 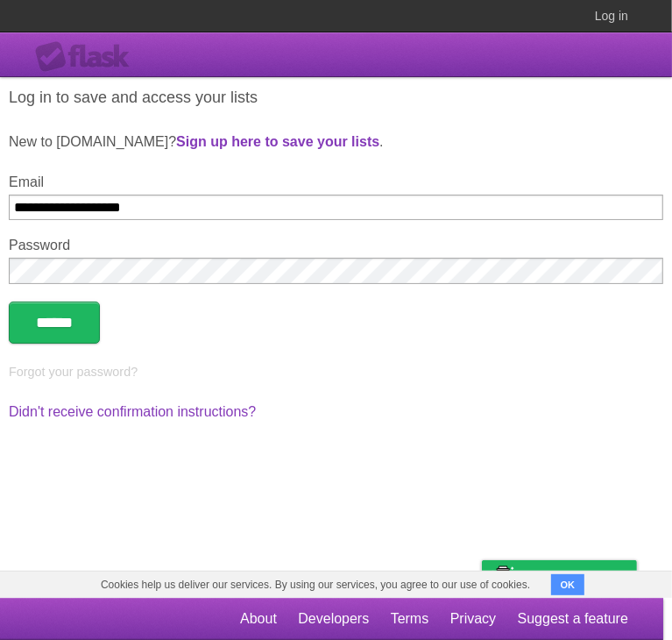 What do you see at coordinates (258, 619) in the screenshot?
I see `a: About` at bounding box center [258, 619].